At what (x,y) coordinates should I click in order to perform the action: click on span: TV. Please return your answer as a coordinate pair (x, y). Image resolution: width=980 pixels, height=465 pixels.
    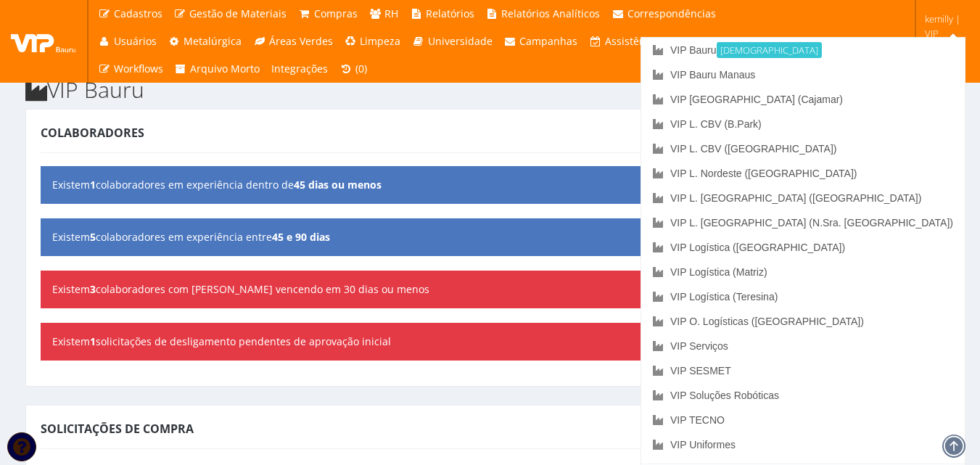
    Looking at the image, I should click on (732, 40).